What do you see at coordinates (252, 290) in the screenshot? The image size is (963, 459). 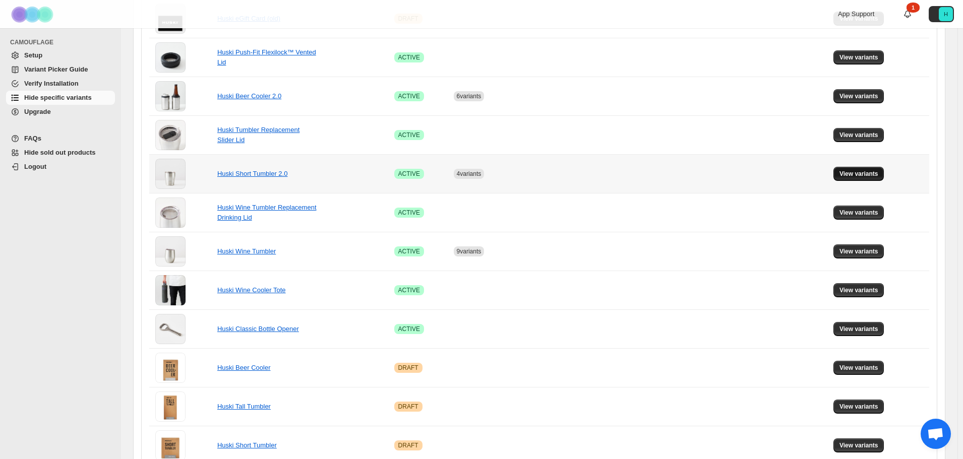 I see `a: Huski Wine Cooler Tote` at bounding box center [252, 290].